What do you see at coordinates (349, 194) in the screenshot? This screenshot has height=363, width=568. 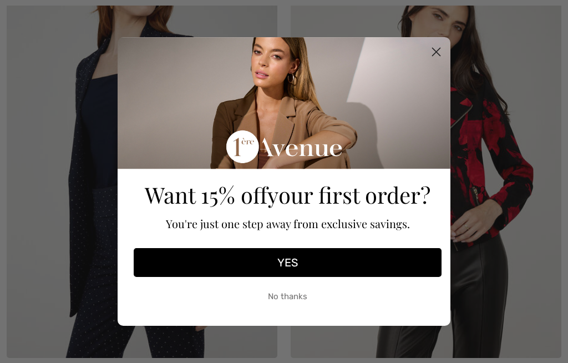 I see `span: your first order?` at bounding box center [349, 194].